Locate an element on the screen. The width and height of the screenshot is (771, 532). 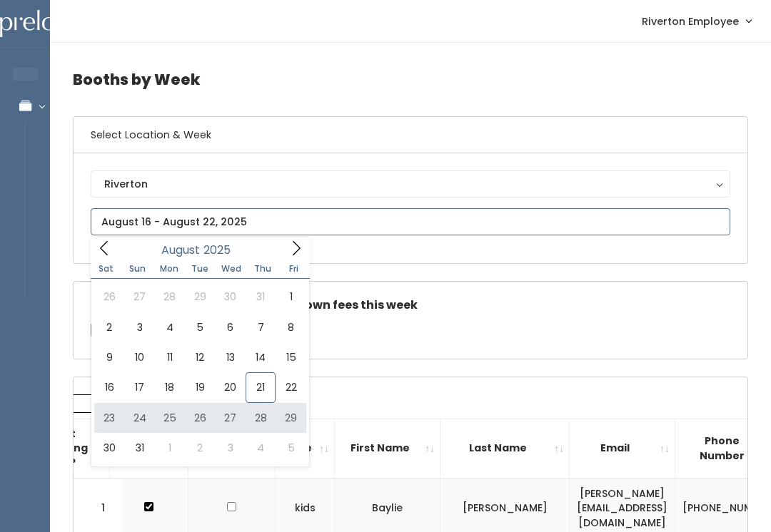
span: August 12, 2025 is located at coordinates (200, 358).